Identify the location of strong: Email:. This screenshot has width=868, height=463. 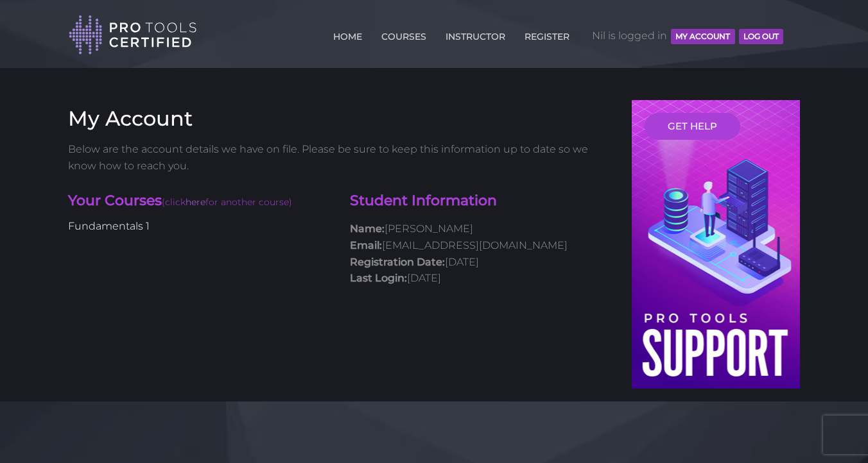
(366, 245).